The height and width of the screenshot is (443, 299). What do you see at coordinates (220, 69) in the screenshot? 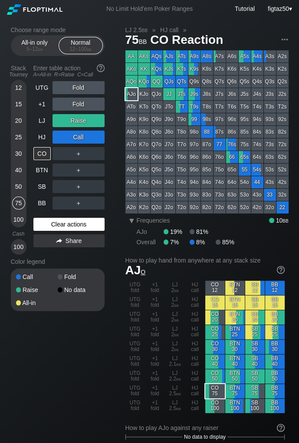
I see `div: K7s` at bounding box center [220, 69].